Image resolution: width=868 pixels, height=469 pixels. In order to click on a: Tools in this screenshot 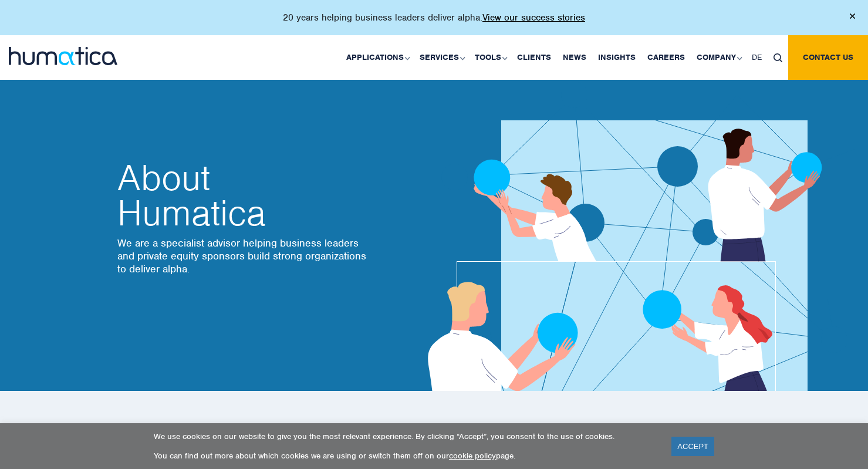, I will do `click(490, 57)`.